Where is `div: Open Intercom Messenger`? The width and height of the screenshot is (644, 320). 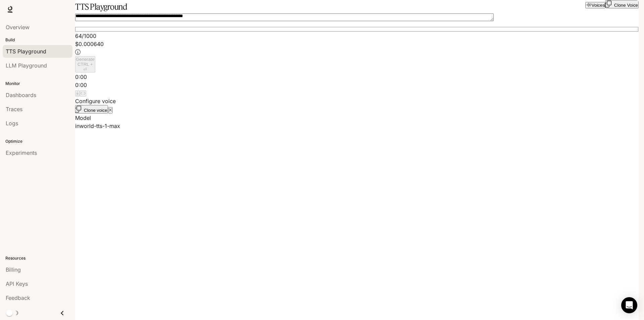 div: Open Intercom Messenger is located at coordinates (629, 305).